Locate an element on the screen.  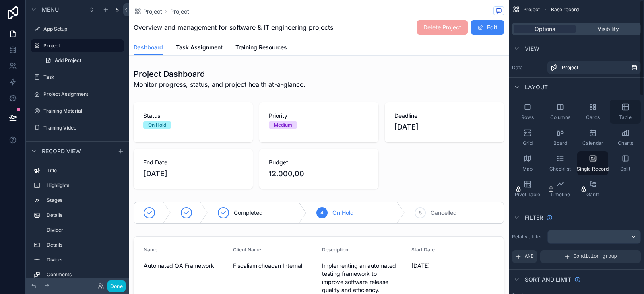
span: Overview and management for software & IT engineering projects is located at coordinates (233, 27).